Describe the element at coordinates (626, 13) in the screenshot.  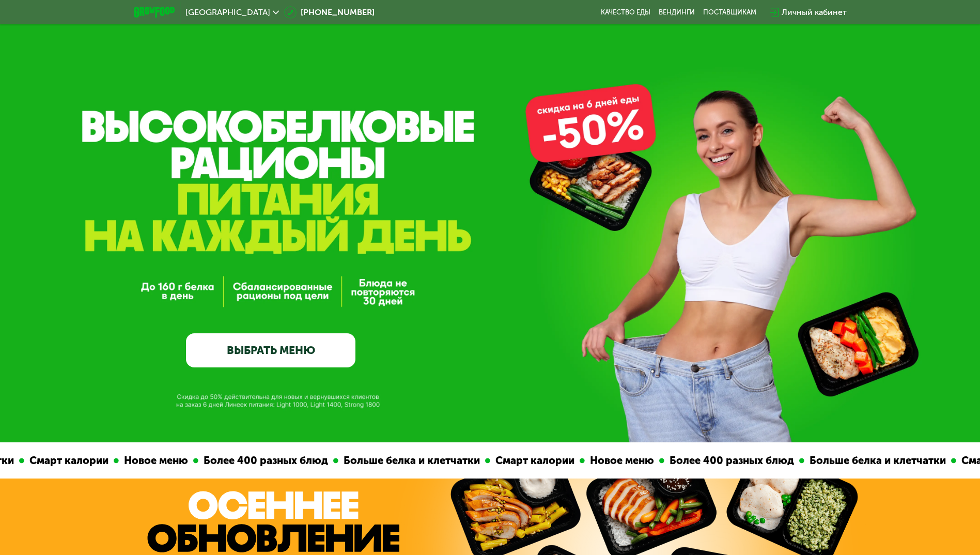
I see `a: Качество еды` at that location.